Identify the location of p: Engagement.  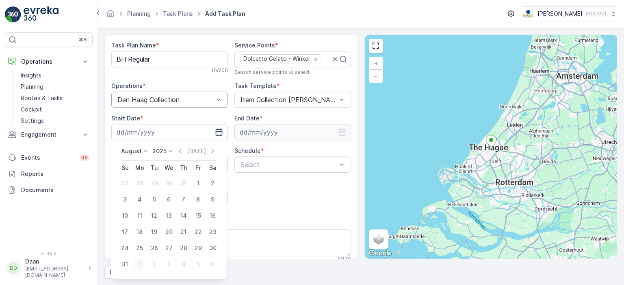
(49, 135).